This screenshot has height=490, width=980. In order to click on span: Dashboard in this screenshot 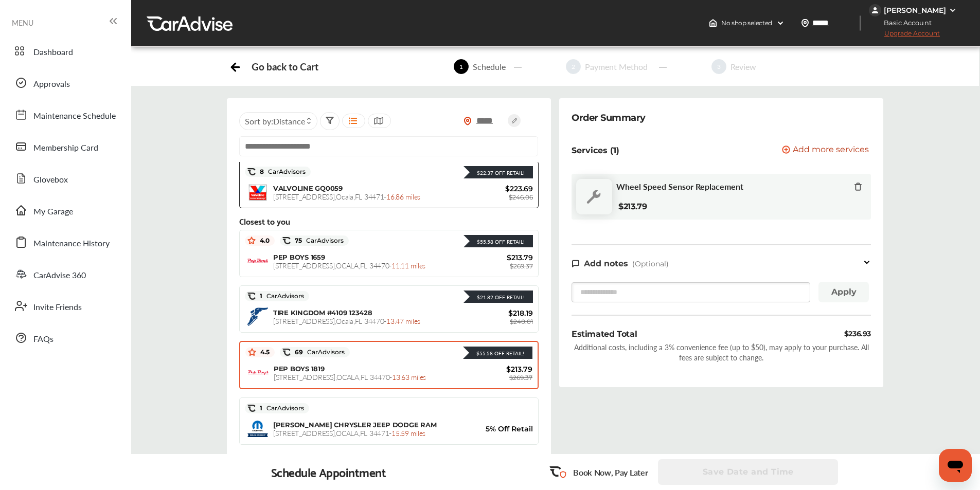, I will do `click(53, 53)`.